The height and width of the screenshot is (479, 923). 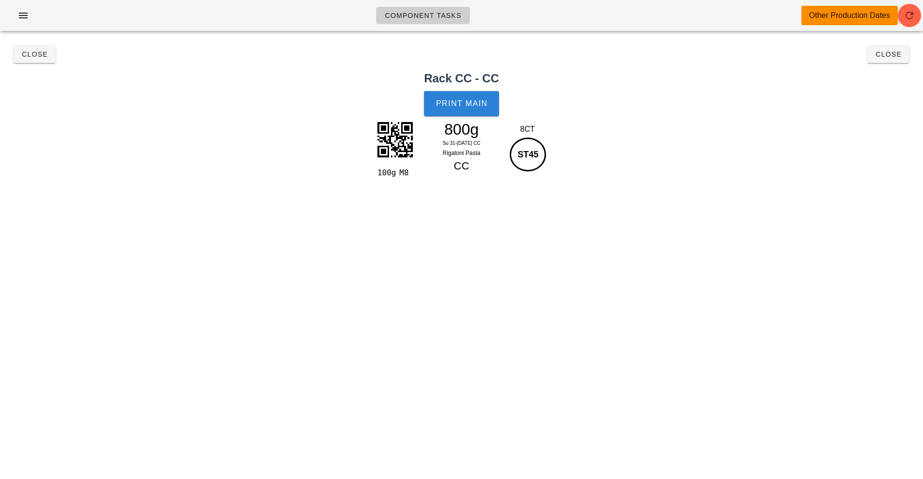 I want to click on div: M8, so click(x=405, y=173).